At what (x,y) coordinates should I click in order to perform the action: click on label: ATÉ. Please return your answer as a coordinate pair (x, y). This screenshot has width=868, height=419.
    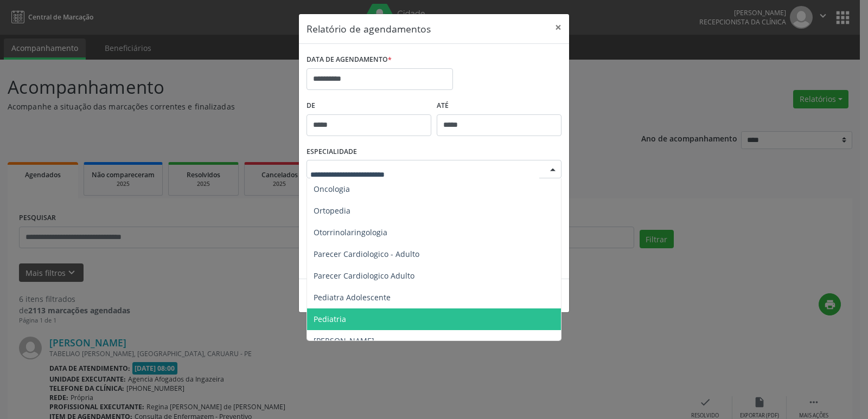
    Looking at the image, I should click on (499, 106).